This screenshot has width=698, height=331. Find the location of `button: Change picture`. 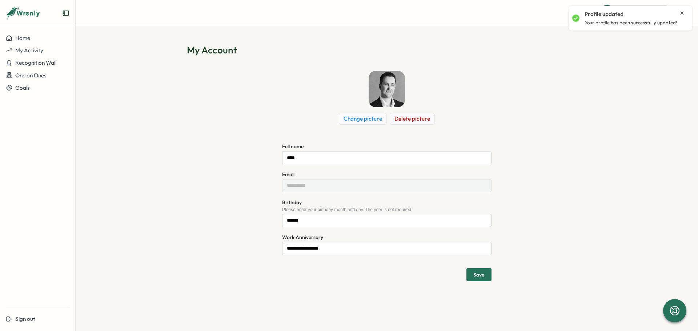

button: Change picture is located at coordinates (363, 119).